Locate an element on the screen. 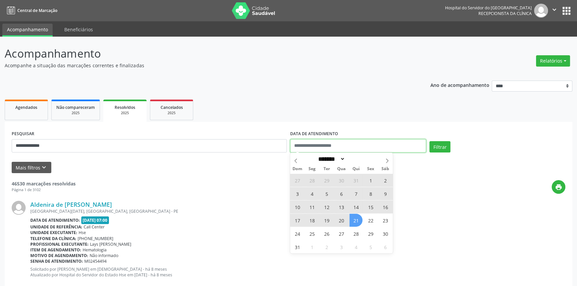 The height and width of the screenshot is (286, 577). span: Agosto 8, 2025 is located at coordinates (370, 194).